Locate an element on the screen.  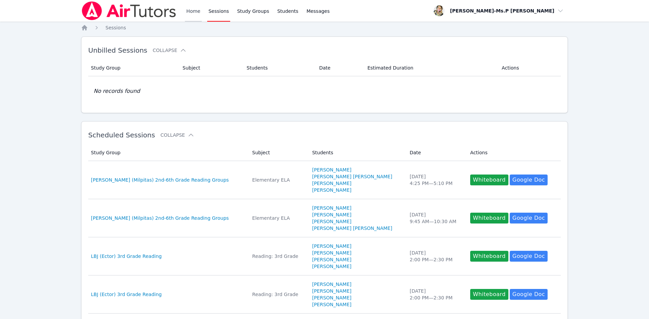
img: Air Tutors is located at coordinates (129, 11).